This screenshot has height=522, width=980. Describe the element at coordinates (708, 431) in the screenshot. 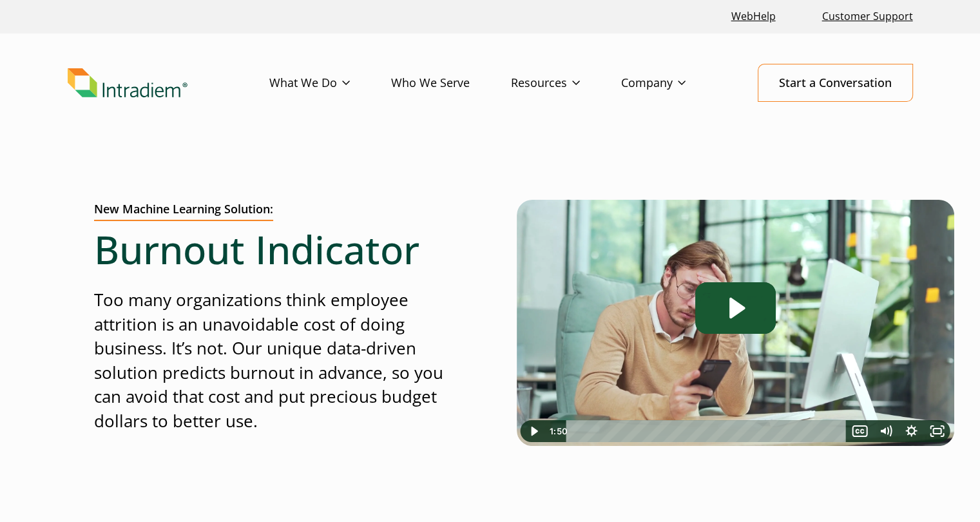

I see `div: Playbar` at that location.